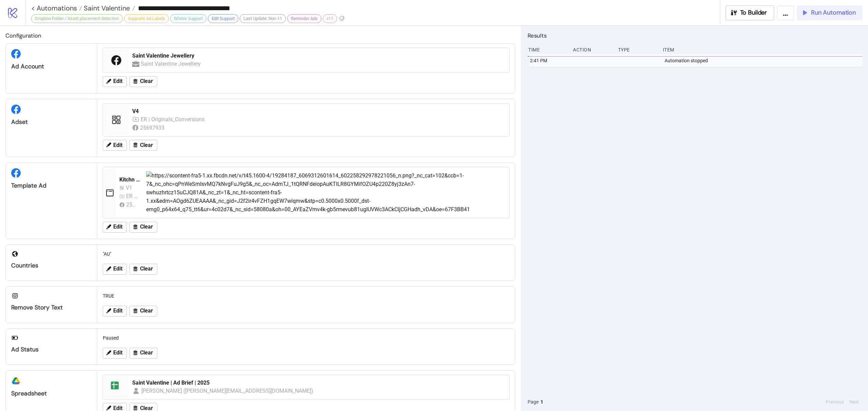  I want to click on div: Supports Ad Labels, so click(147, 19).